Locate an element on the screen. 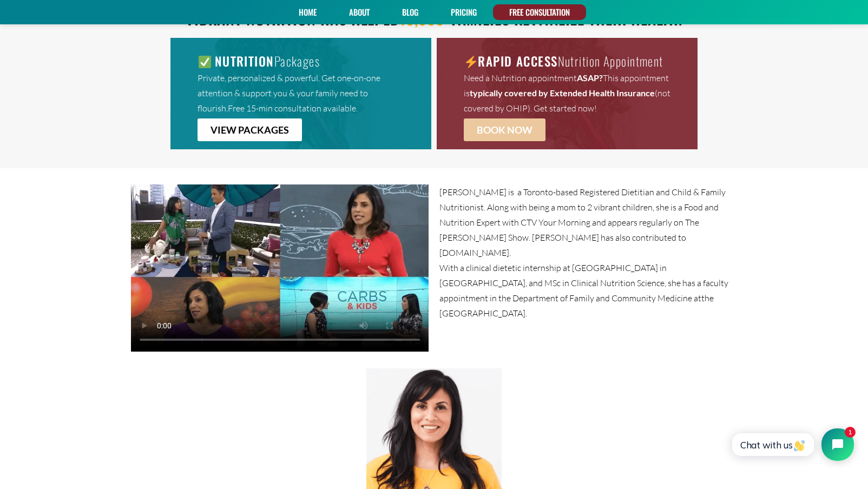 This screenshot has width=868, height=489. a: PRICING is located at coordinates (464, 12).